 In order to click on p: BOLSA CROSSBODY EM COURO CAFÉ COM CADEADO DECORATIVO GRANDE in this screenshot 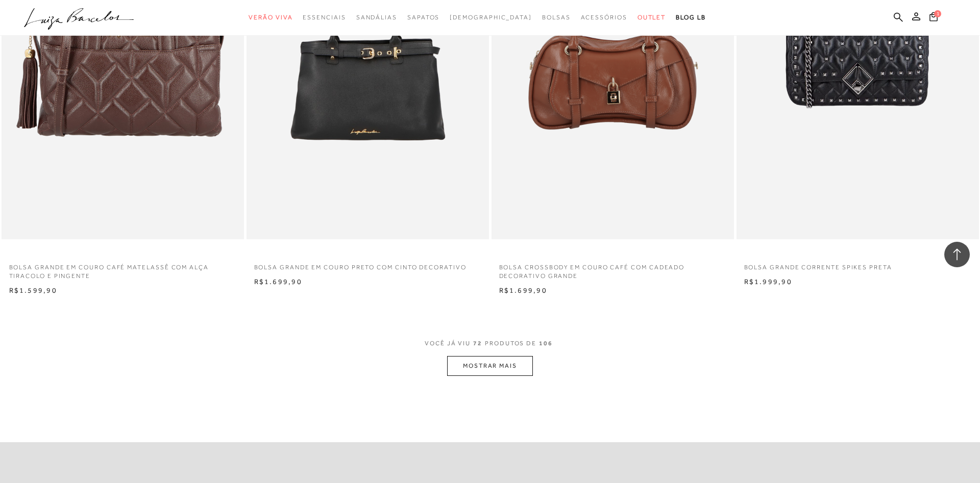, I will do `click(612, 269)`.